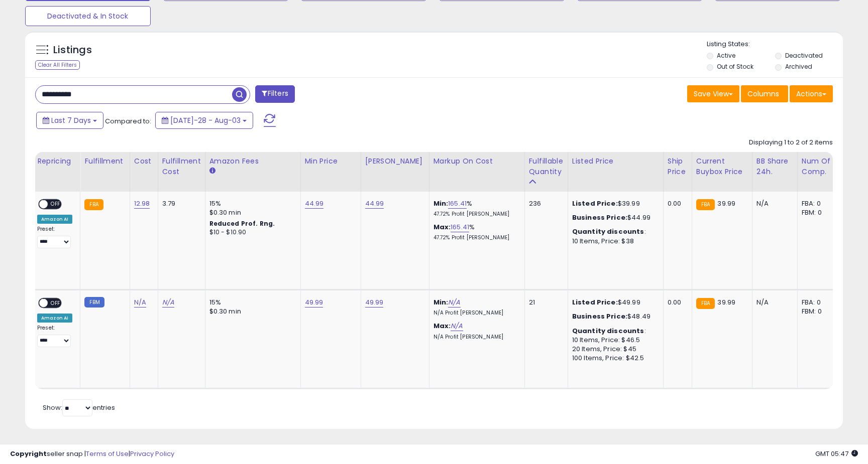  What do you see at coordinates (128, 121) in the screenshot?
I see `span: Compared to:` at bounding box center [128, 121].